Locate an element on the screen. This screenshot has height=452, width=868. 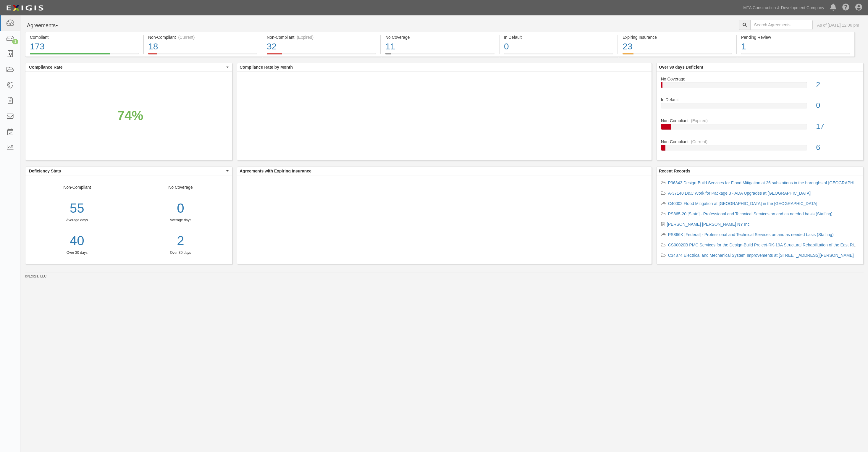
a: Non-Compliant(Current)18 is located at coordinates (203, 55).